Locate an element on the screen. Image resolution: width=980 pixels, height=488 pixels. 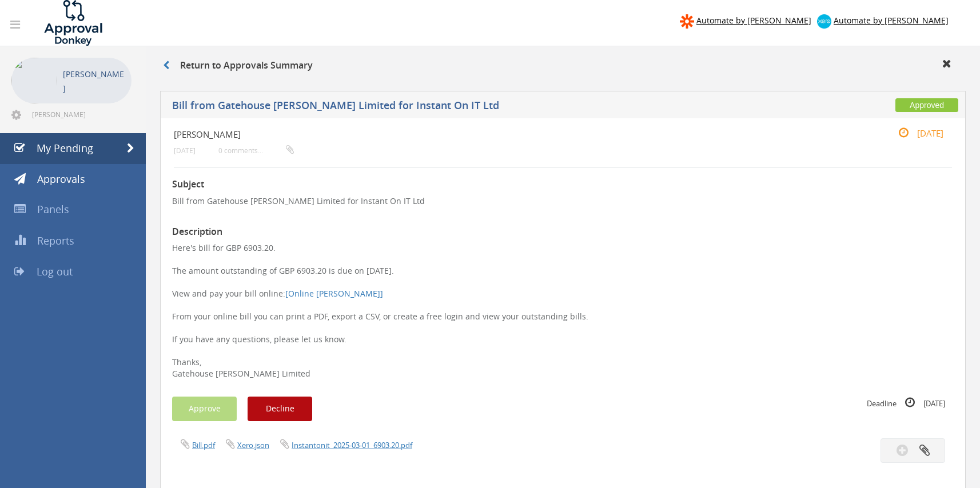
img: zapier-logomark.png is located at coordinates (687, 21).